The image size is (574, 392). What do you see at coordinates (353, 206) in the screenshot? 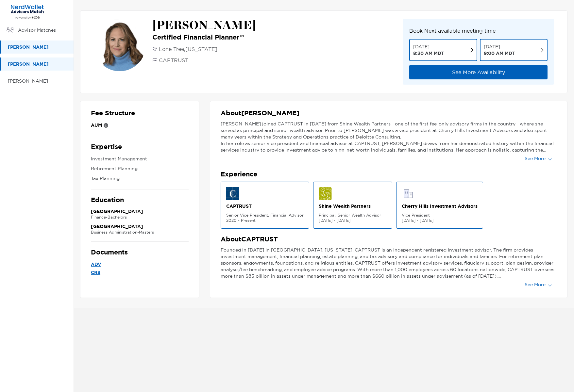
I see `p: Shine Wealth Partners` at bounding box center [353, 206].